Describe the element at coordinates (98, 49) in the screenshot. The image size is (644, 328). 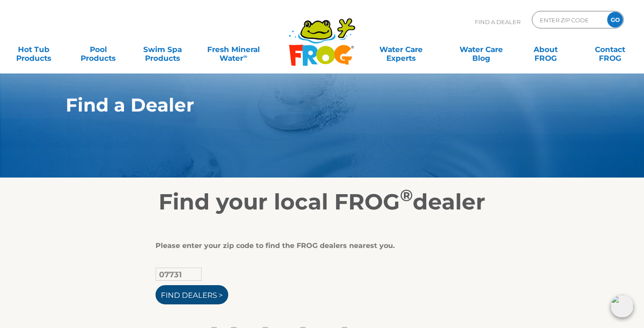
I see `a: PoolProducts` at that location.